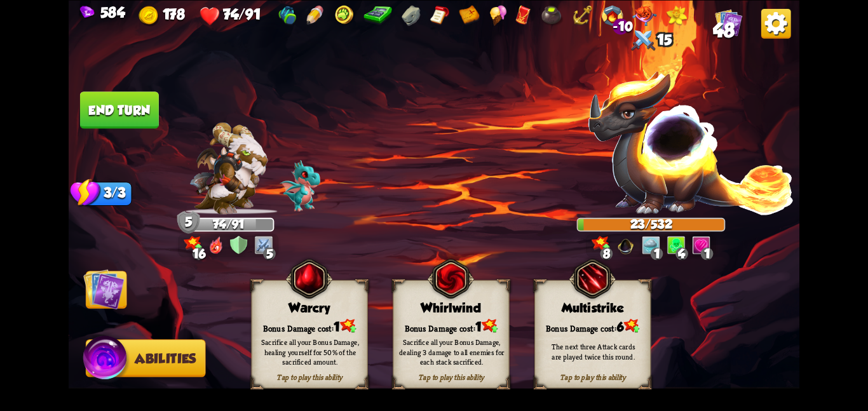  I want to click on div: 4, so click(682, 253).